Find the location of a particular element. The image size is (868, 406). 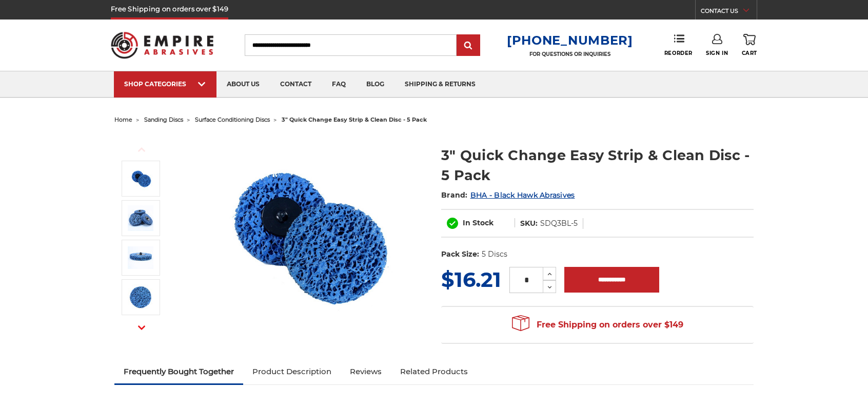

span: home is located at coordinates (123, 120).